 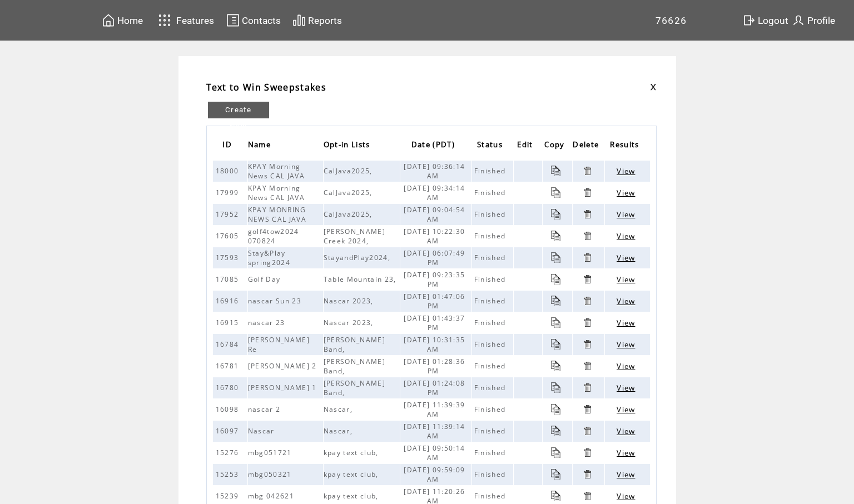 I want to click on span: Profile, so click(x=821, y=21).